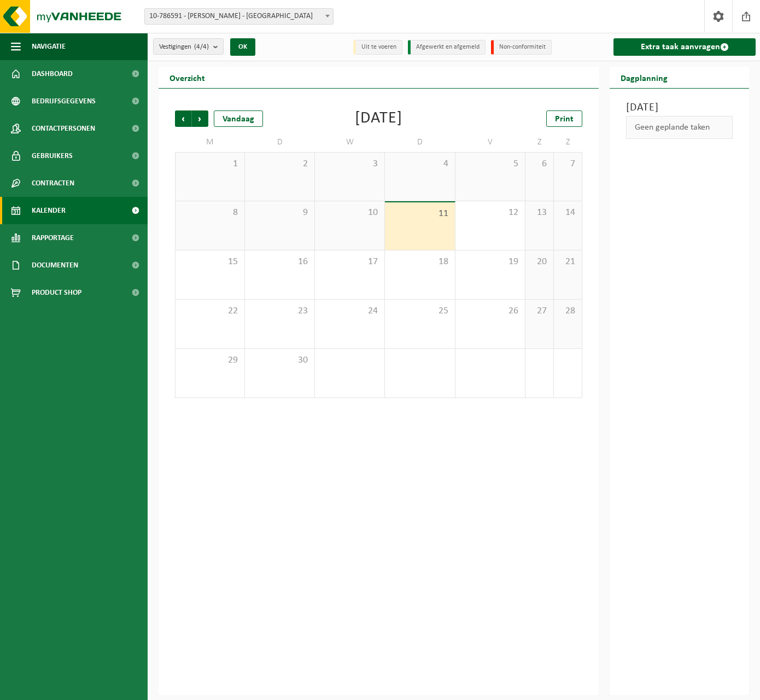  What do you see at coordinates (350, 164) in the screenshot?
I see `span: 3` at bounding box center [350, 164].